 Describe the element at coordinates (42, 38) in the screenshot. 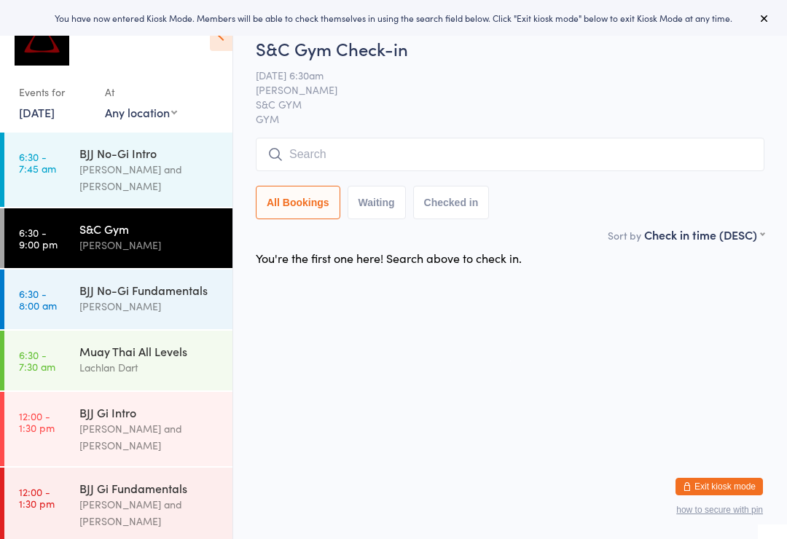

I see `img: Dominance MMA Abbotsford` at that location.